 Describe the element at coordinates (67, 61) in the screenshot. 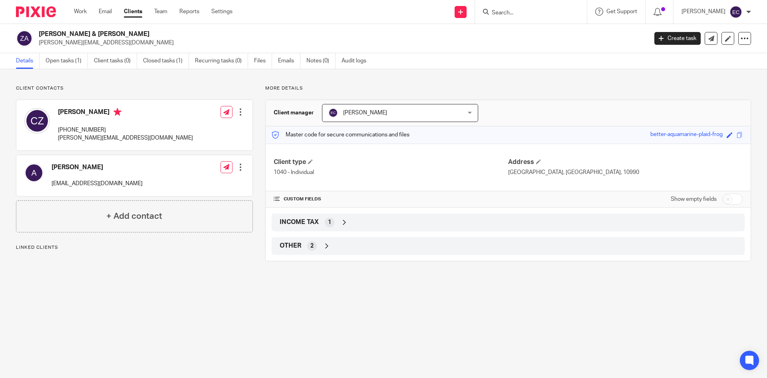

I see `a: Open tasks (1)` at that location.